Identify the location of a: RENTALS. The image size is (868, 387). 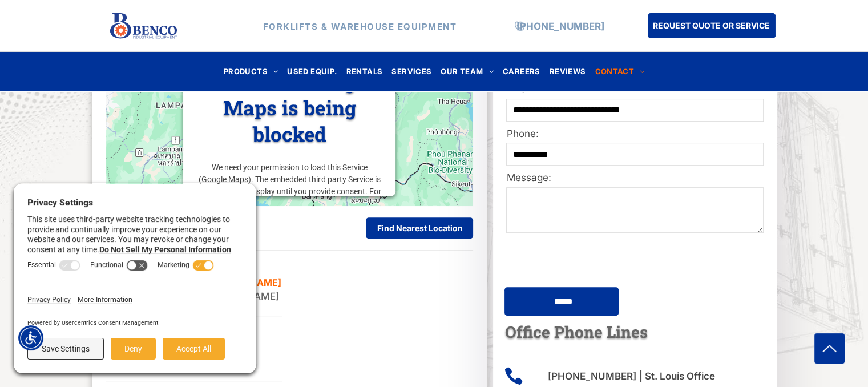
(365, 71).